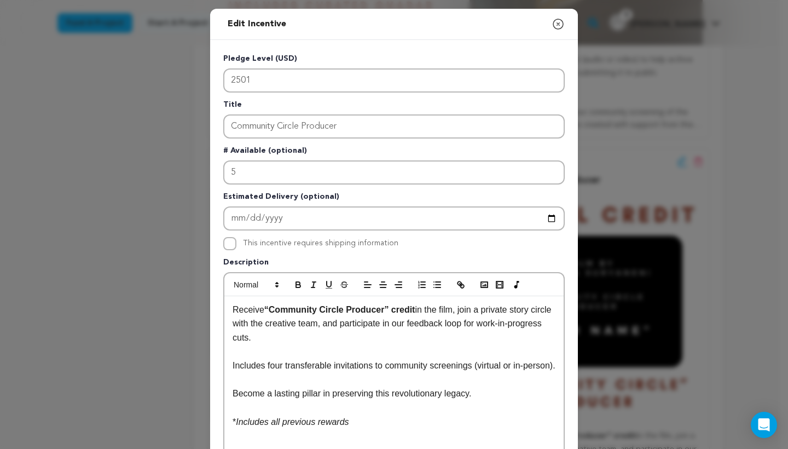 The image size is (788, 449). Describe the element at coordinates (764, 424) in the screenshot. I see `div: Open Intercom Messenger` at that location.